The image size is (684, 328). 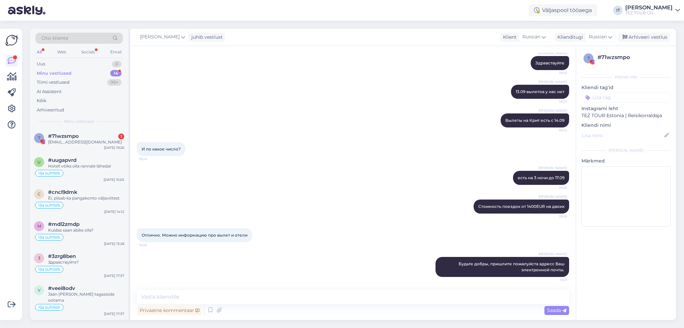 I want to click on div: 14, so click(x=116, y=73).